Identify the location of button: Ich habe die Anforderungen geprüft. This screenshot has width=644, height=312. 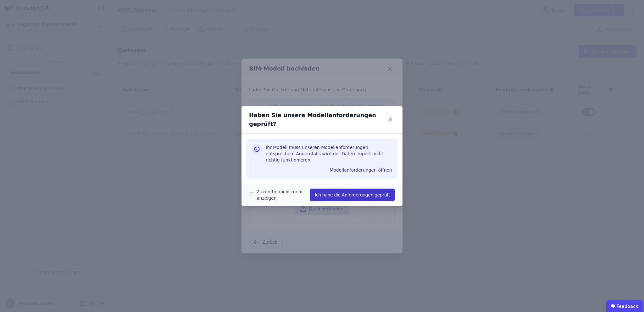
(352, 194).